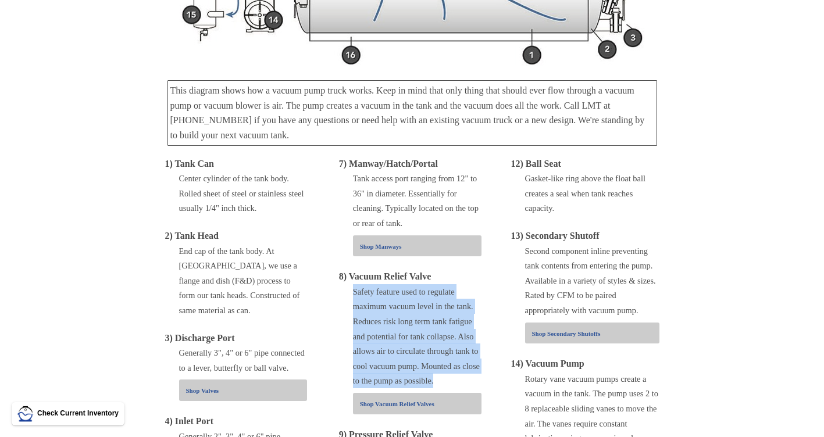  I want to click on span: 8) Vacuum Relief Valve, so click(385, 276).